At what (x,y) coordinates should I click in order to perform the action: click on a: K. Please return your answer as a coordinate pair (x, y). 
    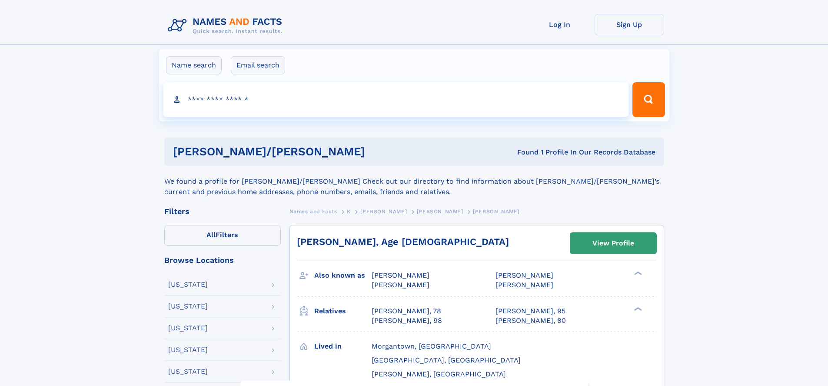
    Looking at the image, I should click on (349, 211).